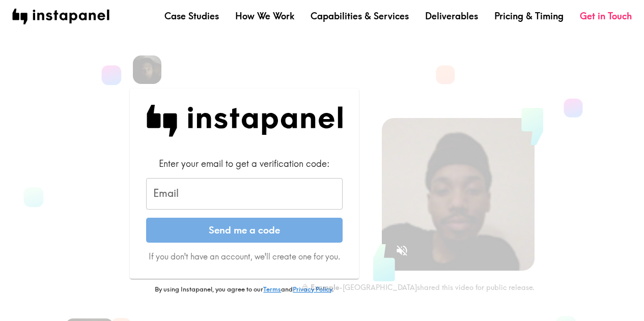 The image size is (644, 321). What do you see at coordinates (528, 15) in the screenshot?
I see `a: Pricing & Timing` at bounding box center [528, 15].